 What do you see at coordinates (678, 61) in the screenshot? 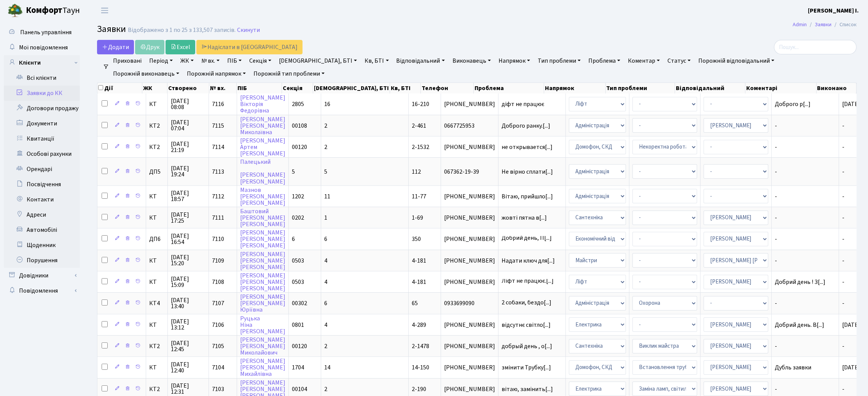
I see `a: Статус` at bounding box center [678, 61].